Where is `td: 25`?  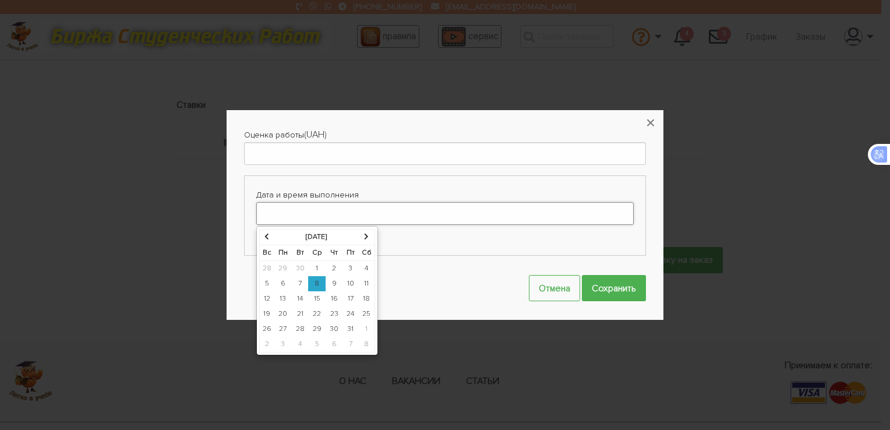 td: 25 is located at coordinates (367, 314).